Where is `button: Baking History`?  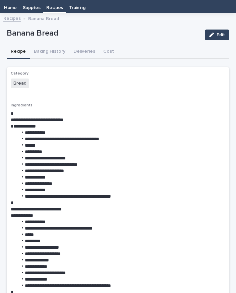 button: Baking History is located at coordinates (50, 52).